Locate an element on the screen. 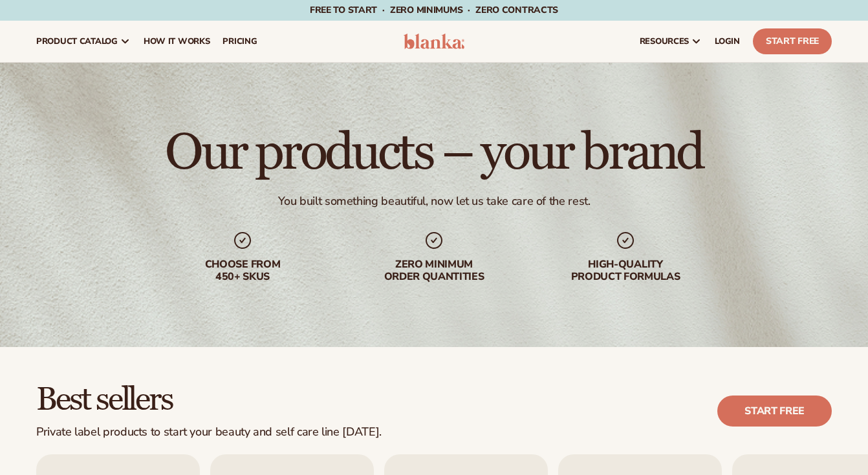 This screenshot has width=868, height=475. span: product catalog is located at coordinates (77, 41).